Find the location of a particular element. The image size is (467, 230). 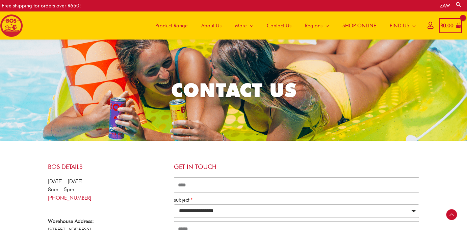

span: Product Range is located at coordinates (171, 26).